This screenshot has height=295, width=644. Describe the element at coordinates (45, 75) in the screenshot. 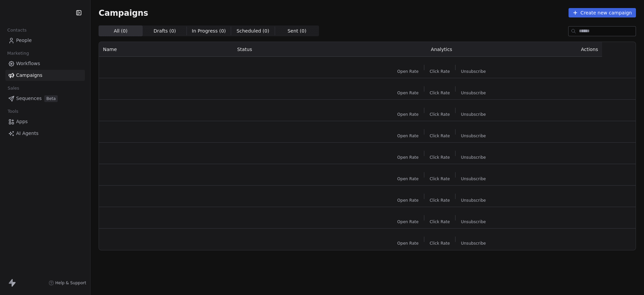

I see `a: Campaigns` at that location.